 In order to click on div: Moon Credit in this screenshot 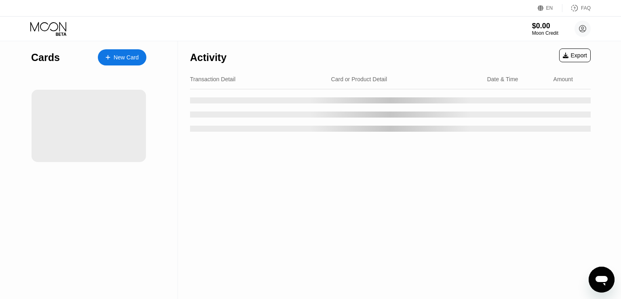, I will do `click(545, 33)`.